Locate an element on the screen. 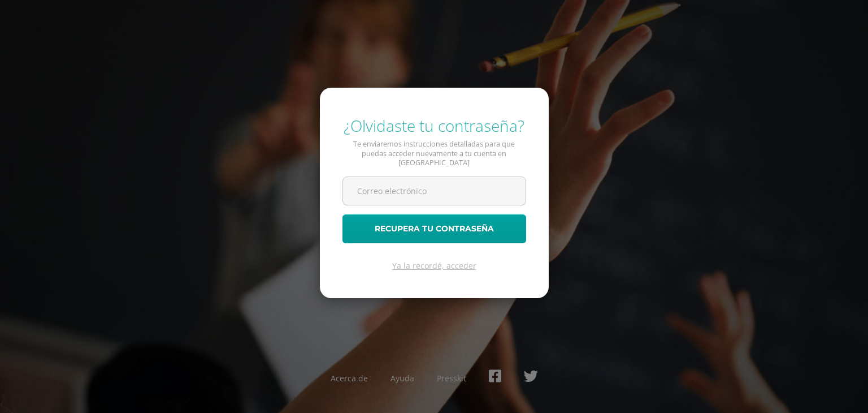 The height and width of the screenshot is (413, 868). a: Presskit is located at coordinates (452, 378).